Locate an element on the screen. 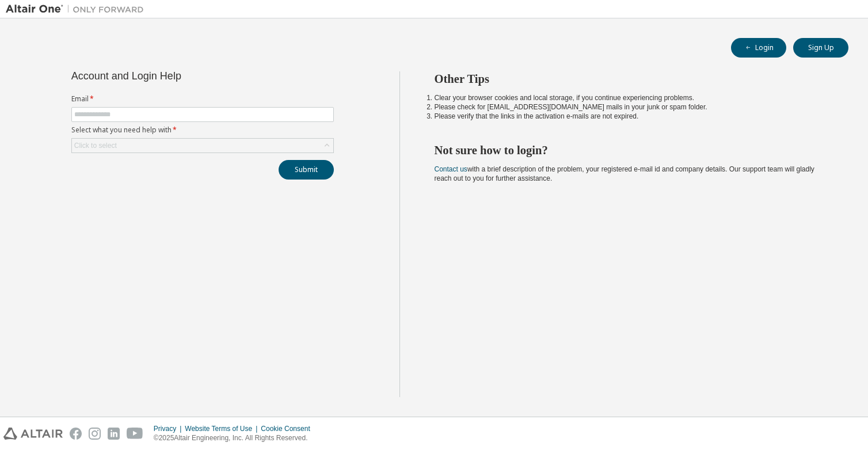 This screenshot has height=450, width=868. button: Login is located at coordinates (759, 48).